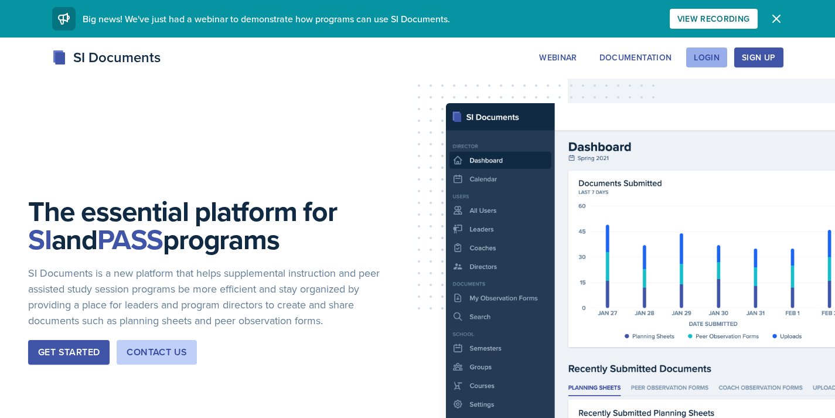  Describe the element at coordinates (156, 352) in the screenshot. I see `button: Contact Us` at that location.